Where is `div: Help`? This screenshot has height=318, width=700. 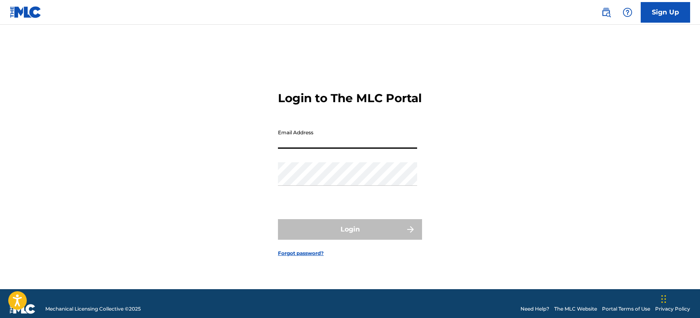
div: Help is located at coordinates (628, 12).